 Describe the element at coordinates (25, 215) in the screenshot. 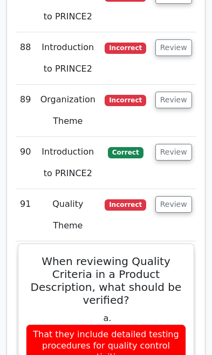

I see `td: 91` at that location.